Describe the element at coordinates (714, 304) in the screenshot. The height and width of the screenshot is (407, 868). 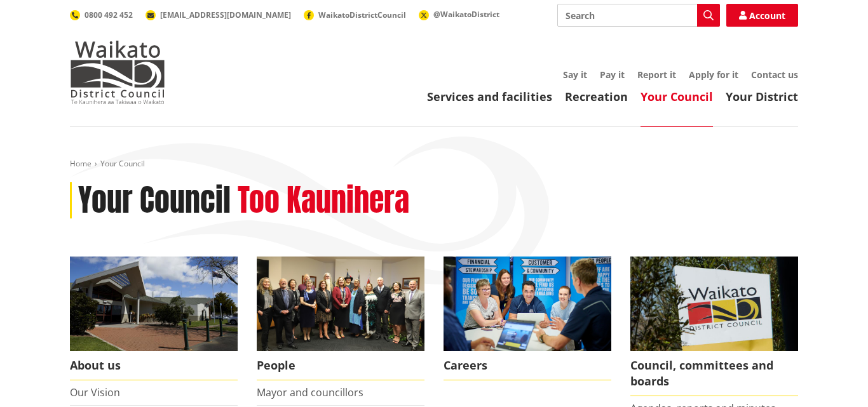
I see `img: Waikato-District-Council-sign` at that location.